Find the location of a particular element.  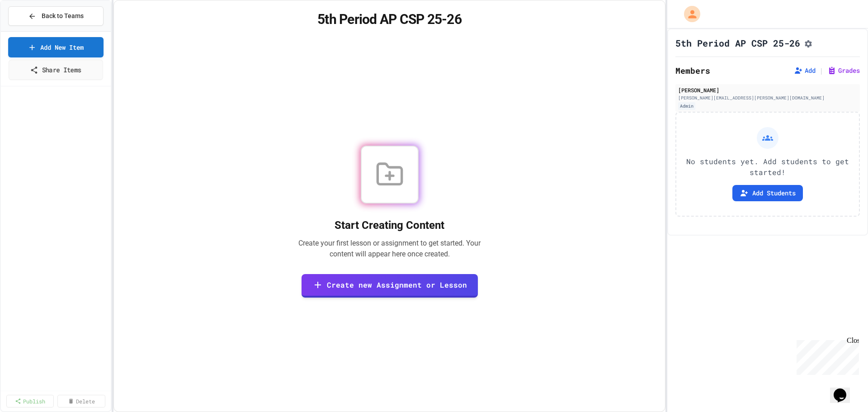

p: No students yet. Add students to get started! is located at coordinates (767, 167).